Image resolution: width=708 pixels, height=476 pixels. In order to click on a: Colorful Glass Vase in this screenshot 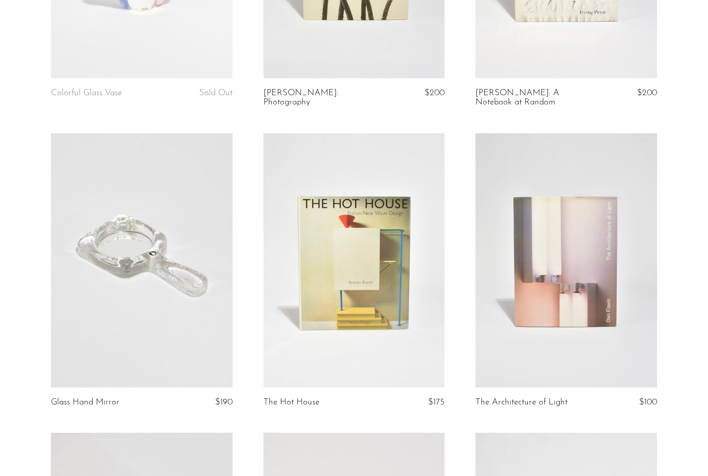, I will do `click(86, 93)`.